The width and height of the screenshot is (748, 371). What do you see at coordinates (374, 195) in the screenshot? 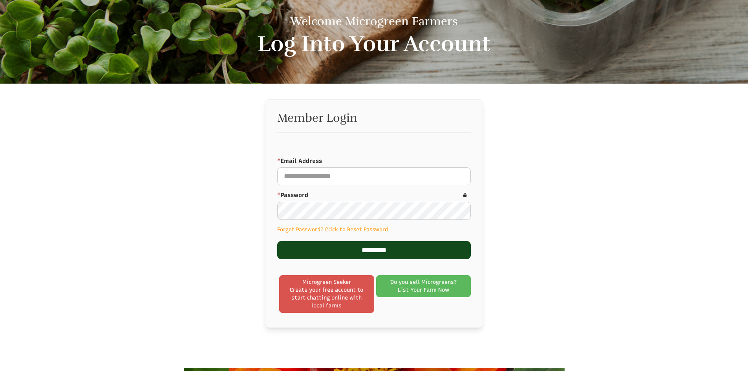
I see `label: Password` at bounding box center [374, 195].